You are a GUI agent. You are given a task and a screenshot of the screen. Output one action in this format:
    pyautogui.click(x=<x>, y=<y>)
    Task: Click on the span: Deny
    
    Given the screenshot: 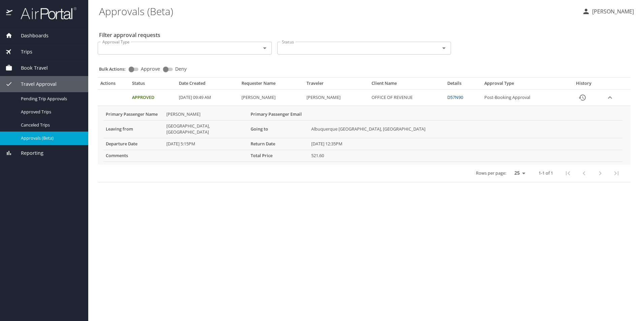 What is the action you would take?
    pyautogui.click(x=181, y=69)
    